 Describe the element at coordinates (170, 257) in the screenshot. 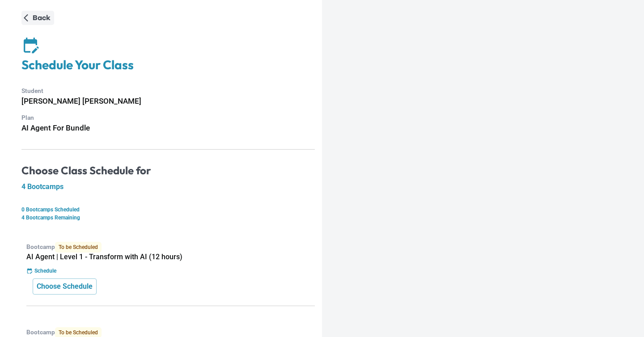

I see `h5: AI Agent | Level 1 - Transform with AI (12 hours)` at that location.